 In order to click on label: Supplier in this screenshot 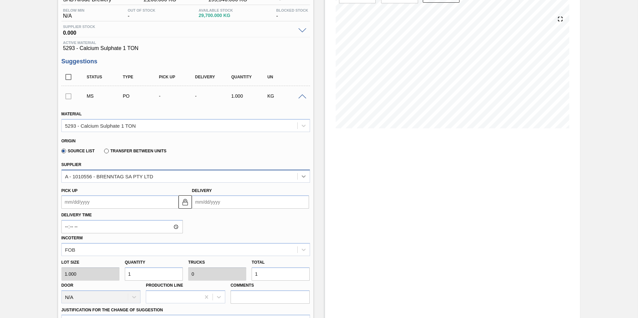, I will do `click(71, 165)`.